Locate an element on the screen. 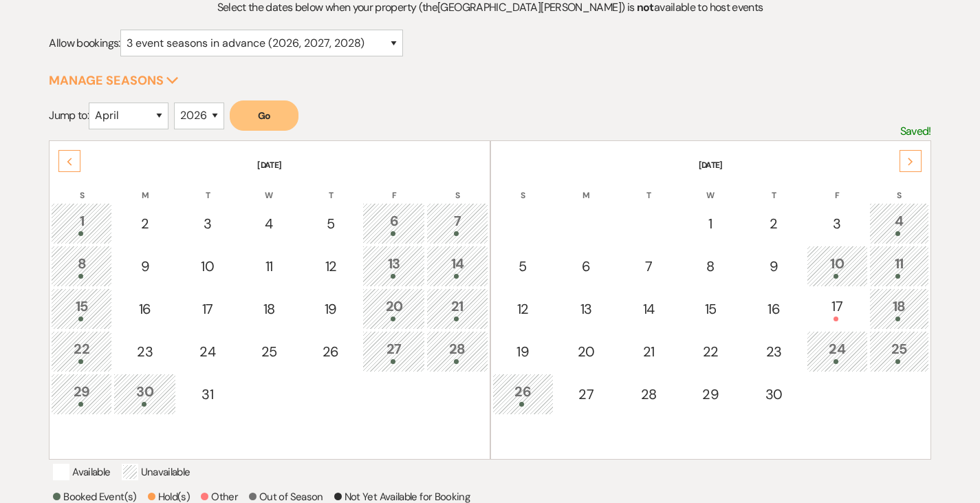 This screenshot has width=980, height=503. p: Saved! is located at coordinates (915, 132).